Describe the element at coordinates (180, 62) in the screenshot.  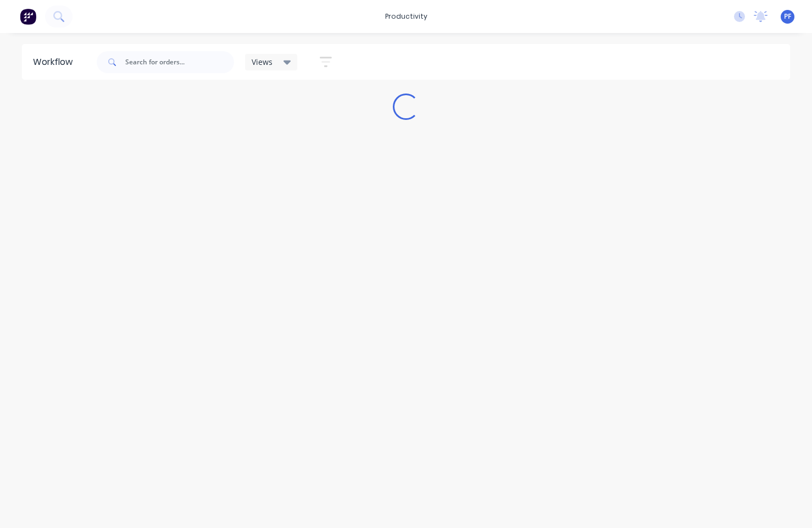
I see `input: Search for orders...` at that location.